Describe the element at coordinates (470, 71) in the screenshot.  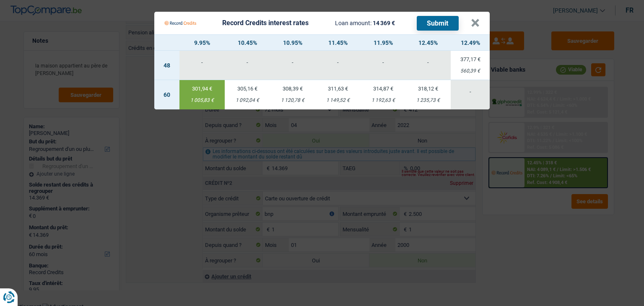
I see `div: 560,39 €` at that location.